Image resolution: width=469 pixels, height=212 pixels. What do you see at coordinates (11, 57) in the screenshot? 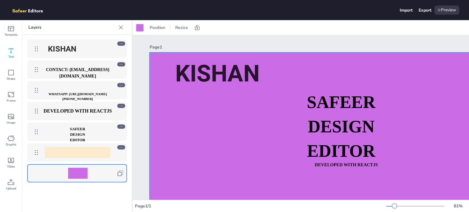
I see `span: Text` at bounding box center [11, 57].